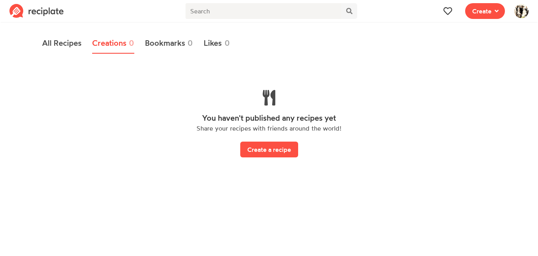 The height and width of the screenshot is (256, 538). What do you see at coordinates (521, 11) in the screenshot?
I see `img: User's avatar` at bounding box center [521, 11].